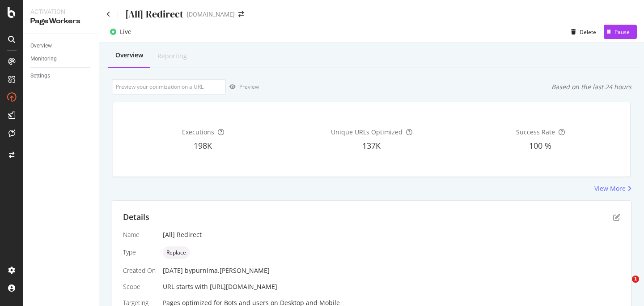  I want to click on span: Unique URLs Optimized, so click(367, 131).